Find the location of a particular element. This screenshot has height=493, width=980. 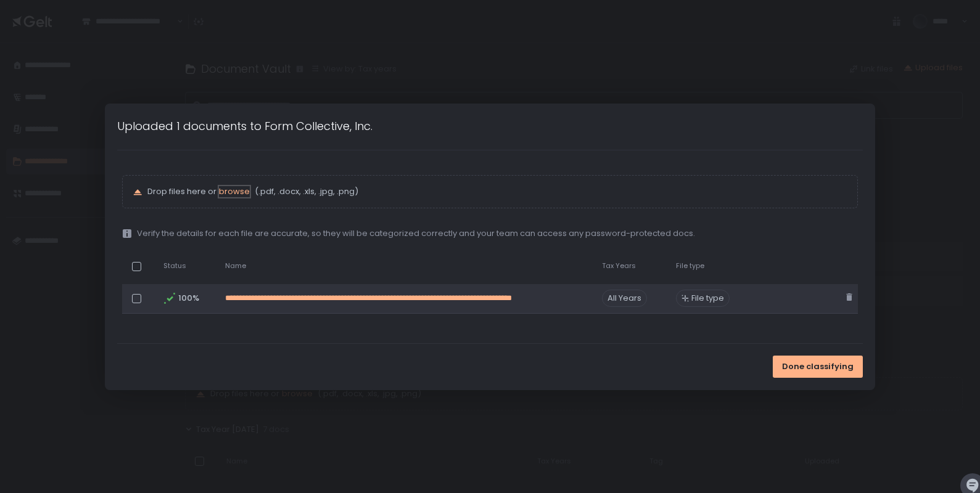

span: 100% is located at coordinates (188, 299).